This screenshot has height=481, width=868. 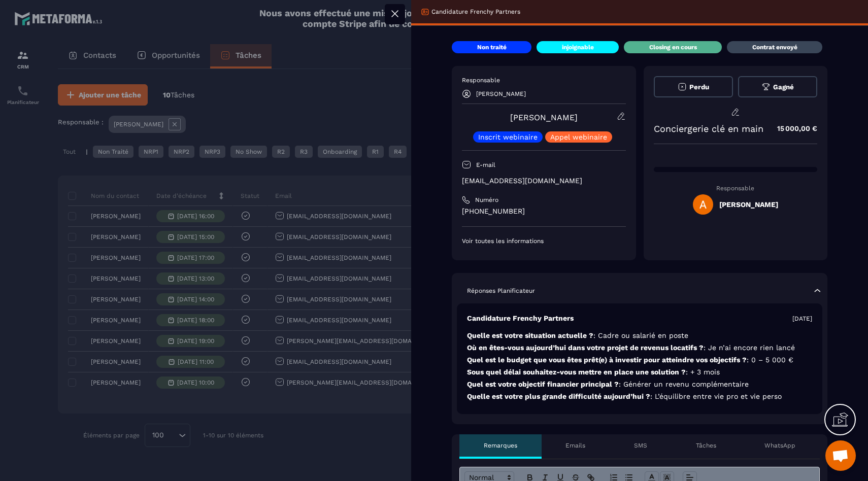 I want to click on p: Emails, so click(x=575, y=445).